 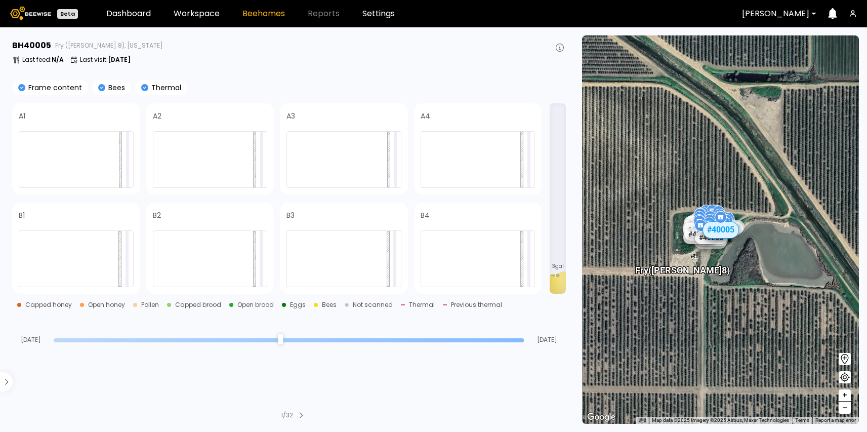 I want to click on div: Eggs, so click(x=298, y=305).